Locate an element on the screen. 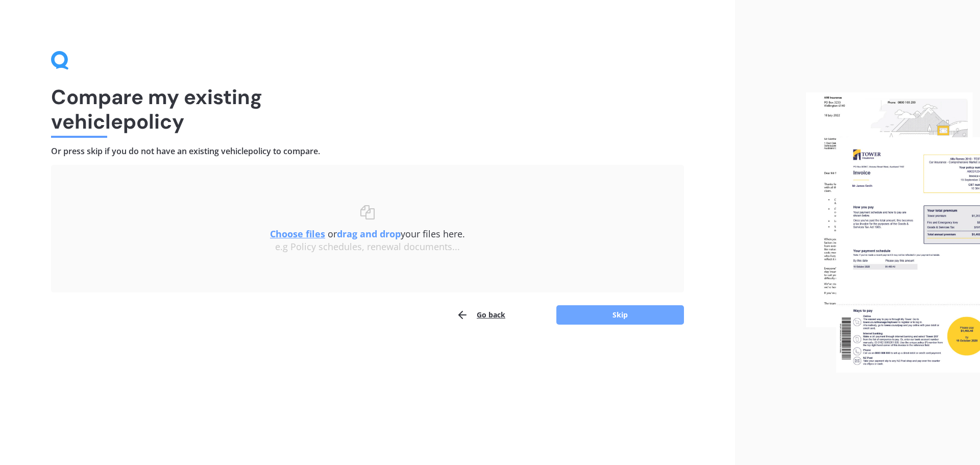 Image resolution: width=980 pixels, height=465 pixels. h4: Or press skip if you do not have an existing vehicle policy to compare. is located at coordinates (368, 151).